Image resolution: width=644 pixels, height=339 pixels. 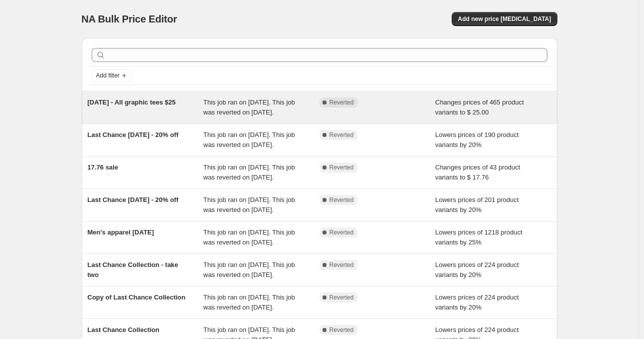 What do you see at coordinates (123, 329) in the screenshot?
I see `span: Last Chance Collection` at bounding box center [123, 329].